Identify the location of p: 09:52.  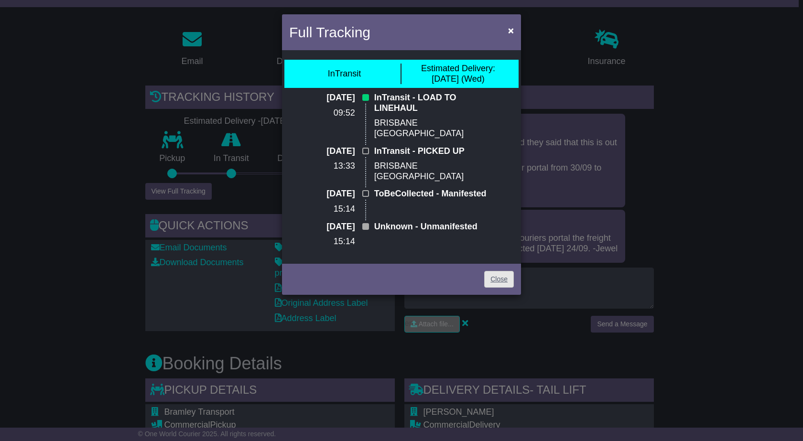
(332, 113).